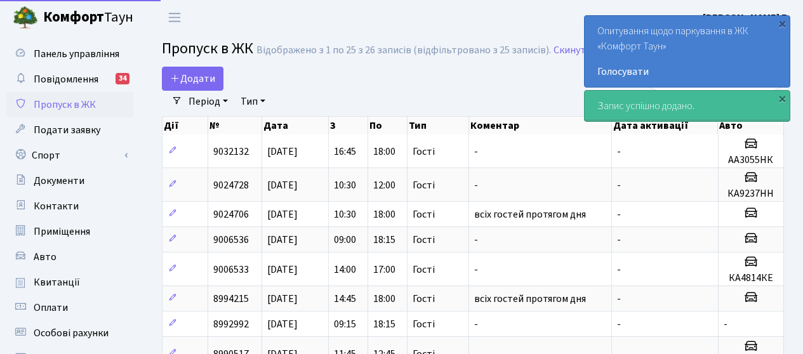 Image resolution: width=803 pixels, height=354 pixels. What do you see at coordinates (192, 79) in the screenshot?
I see `a: Додати` at bounding box center [192, 79].